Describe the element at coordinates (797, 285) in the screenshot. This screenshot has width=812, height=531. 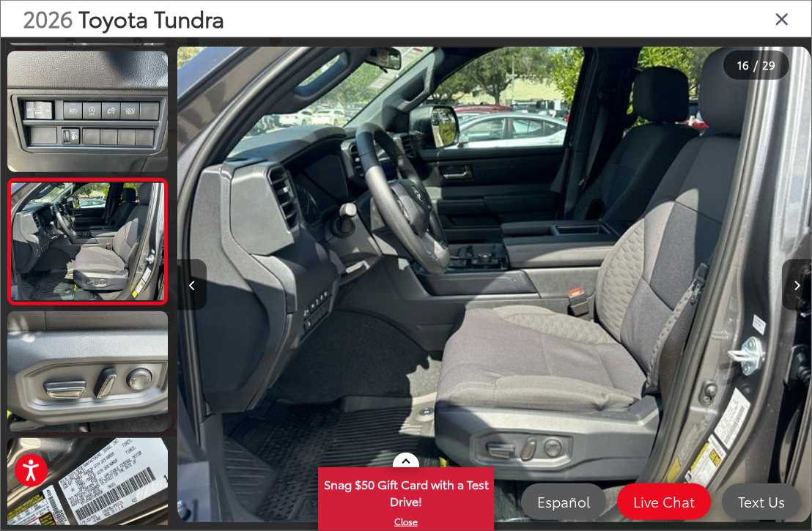
I see `button: Next image` at that location.